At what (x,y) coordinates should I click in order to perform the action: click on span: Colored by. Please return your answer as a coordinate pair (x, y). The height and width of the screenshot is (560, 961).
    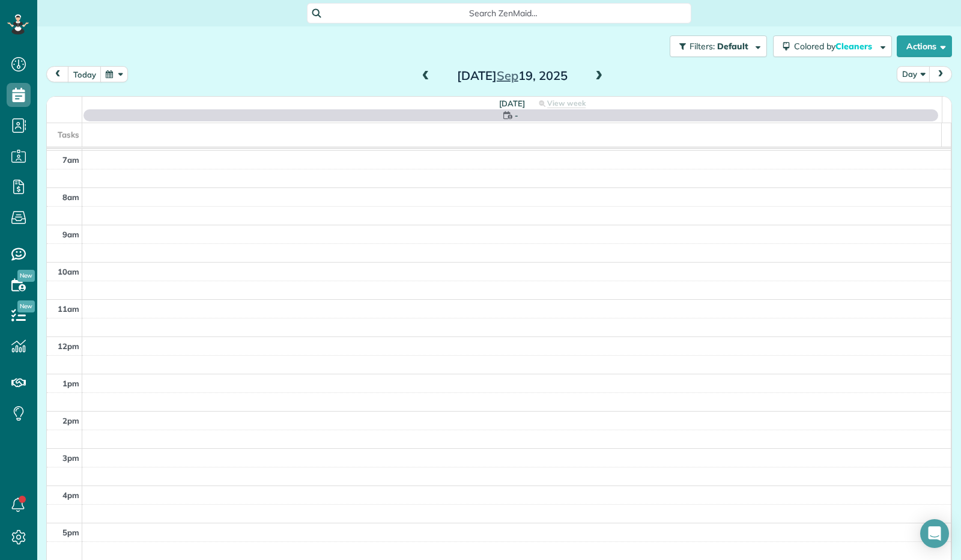
    Looking at the image, I should click on (835, 46).